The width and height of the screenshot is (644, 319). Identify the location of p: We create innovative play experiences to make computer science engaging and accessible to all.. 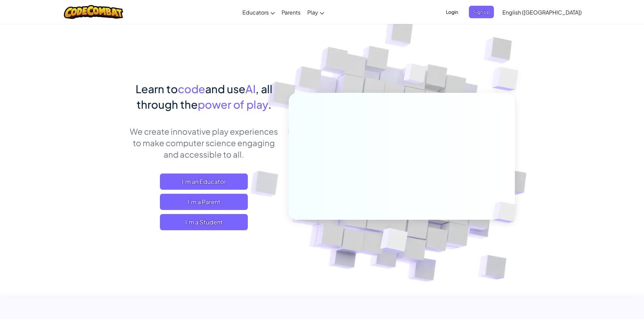
(204, 143).